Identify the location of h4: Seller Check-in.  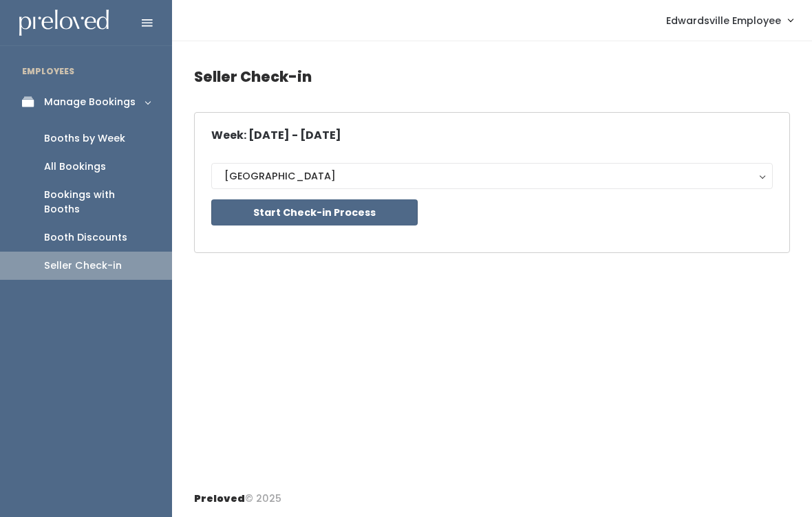
(492, 76).